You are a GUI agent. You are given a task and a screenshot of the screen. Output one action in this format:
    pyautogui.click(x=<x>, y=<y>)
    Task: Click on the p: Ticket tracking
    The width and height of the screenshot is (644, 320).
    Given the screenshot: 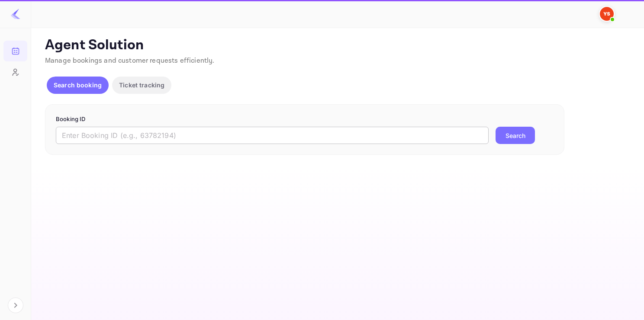 What is the action you would take?
    pyautogui.click(x=142, y=85)
    